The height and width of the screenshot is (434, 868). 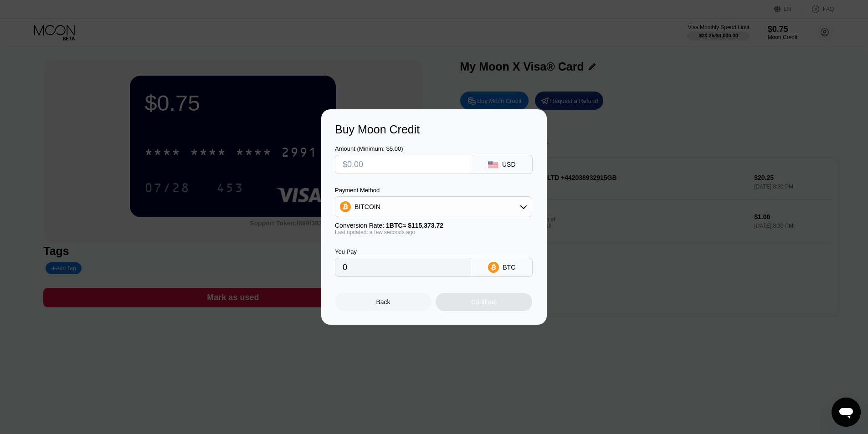 What do you see at coordinates (415, 225) in the screenshot?
I see `span: 1 BTC ≈ $115,373.72` at bounding box center [415, 225].